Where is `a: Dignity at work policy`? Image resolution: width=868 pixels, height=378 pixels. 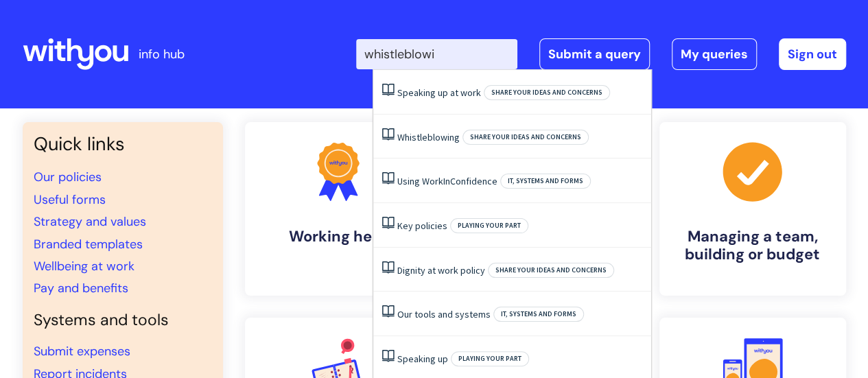
a: Dignity at work policy is located at coordinates (441, 271).